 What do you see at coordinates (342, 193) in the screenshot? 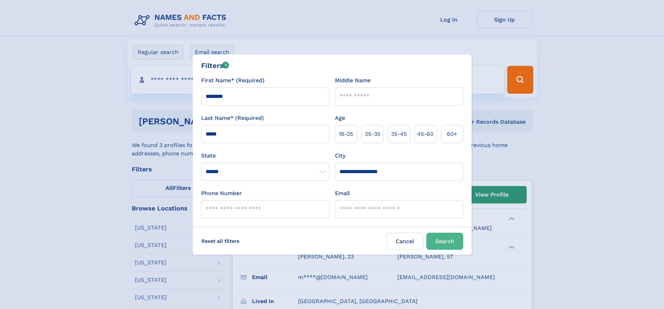
I see `label: Email` at bounding box center [342, 193].